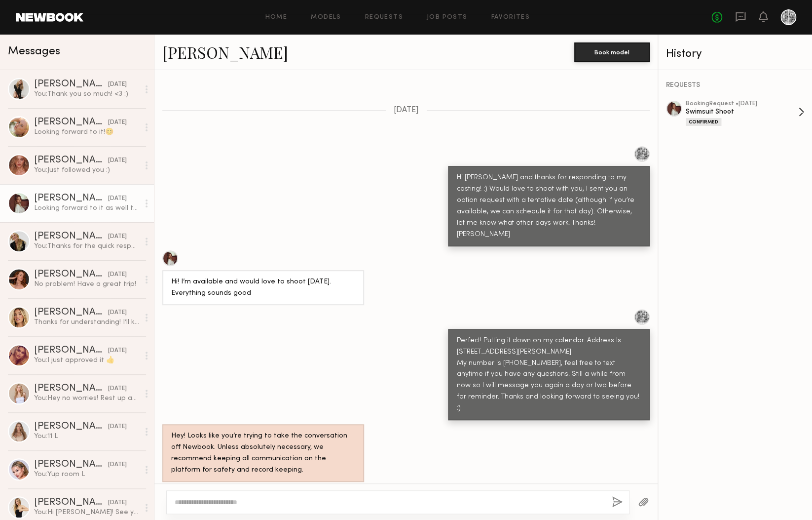 This screenshot has height=520, width=812. What do you see at coordinates (263, 453) in the screenshot?
I see `div: Hey! Looks like you’re trying to take the conversation off Newbook. Unless absolutely necessary, ...` at bounding box center [263, 453].